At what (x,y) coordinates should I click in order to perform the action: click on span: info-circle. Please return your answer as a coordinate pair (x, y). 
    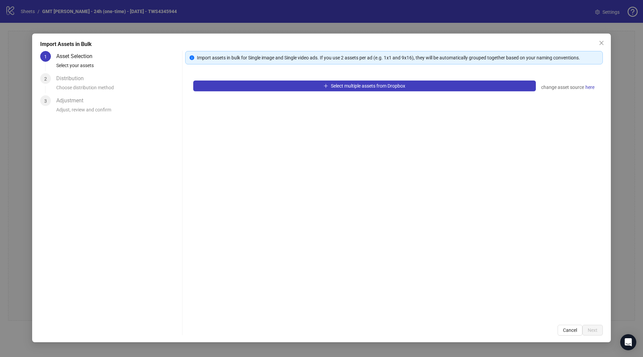
    Looking at the image, I should click on (192, 58).